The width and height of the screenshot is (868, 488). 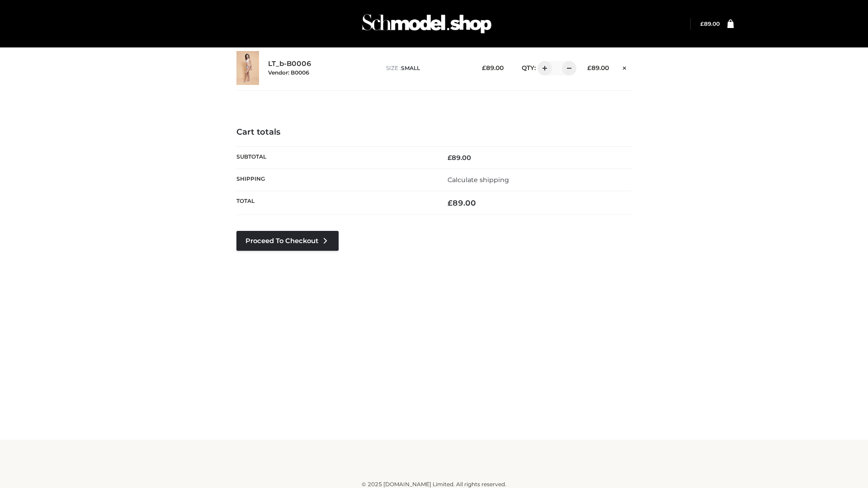 I want to click on a: Schmodel Admin 964, so click(x=427, y=23).